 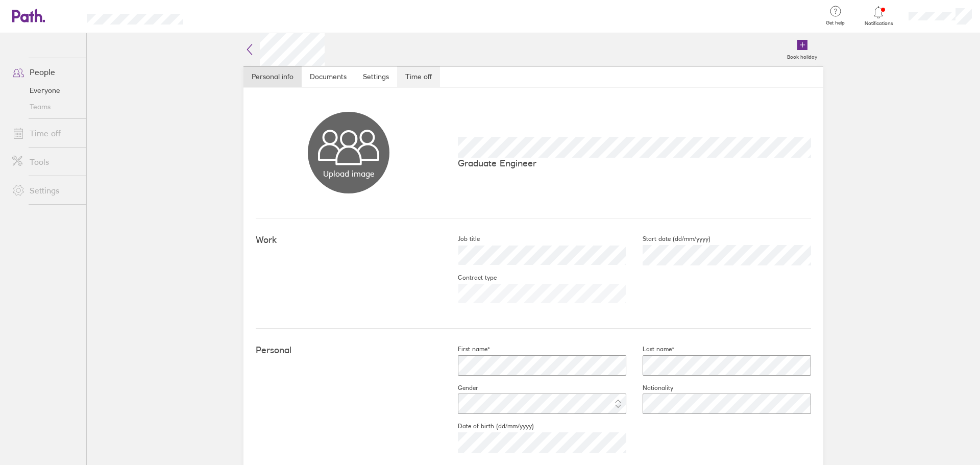 I want to click on label: First name*, so click(x=466, y=349).